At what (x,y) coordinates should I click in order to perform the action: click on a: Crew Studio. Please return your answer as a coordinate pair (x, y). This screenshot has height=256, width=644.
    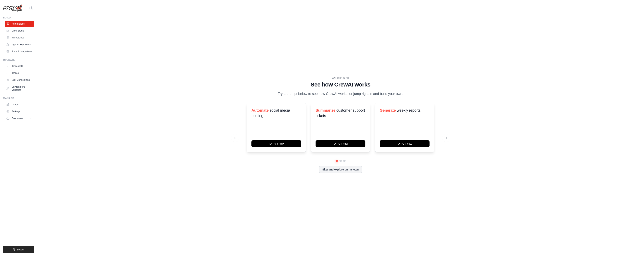
    Looking at the image, I should click on (19, 31).